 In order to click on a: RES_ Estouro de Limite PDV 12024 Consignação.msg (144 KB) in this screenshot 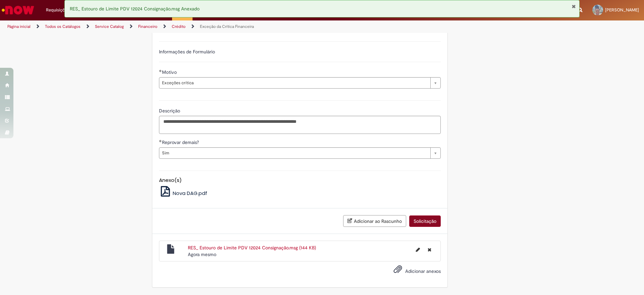, I will do `click(252, 248)`.